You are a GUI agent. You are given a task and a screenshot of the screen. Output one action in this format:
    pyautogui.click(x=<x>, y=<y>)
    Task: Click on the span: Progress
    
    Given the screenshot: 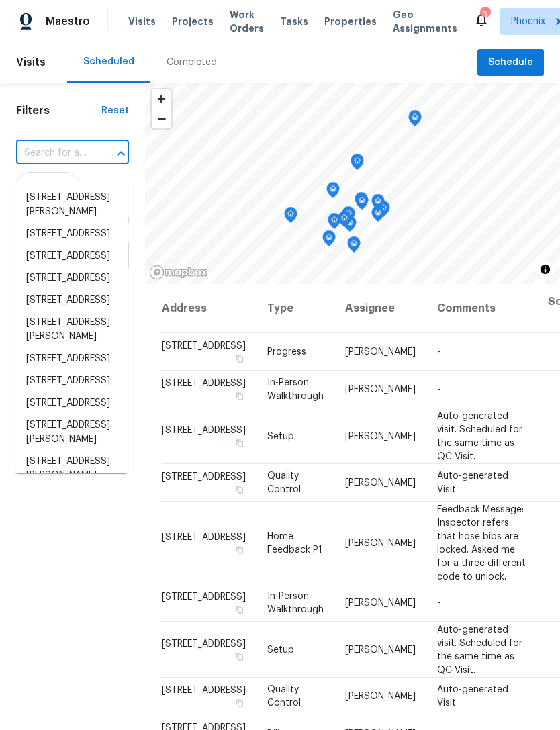 What is the action you would take?
    pyautogui.click(x=287, y=352)
    